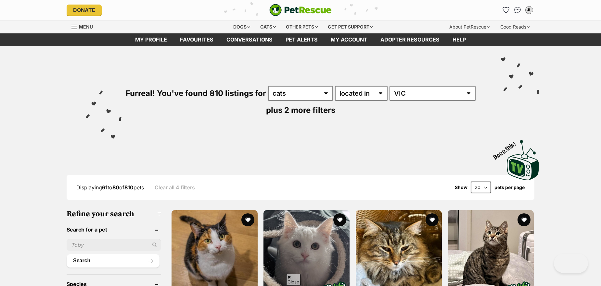 Image resolution: width=601 pixels, height=286 pixels. What do you see at coordinates (151, 40) in the screenshot?
I see `a: My profile` at bounding box center [151, 40].